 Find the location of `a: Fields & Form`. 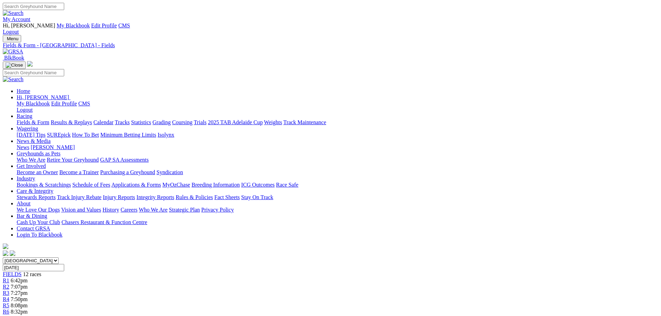

a: Fields & Form is located at coordinates (33, 122).